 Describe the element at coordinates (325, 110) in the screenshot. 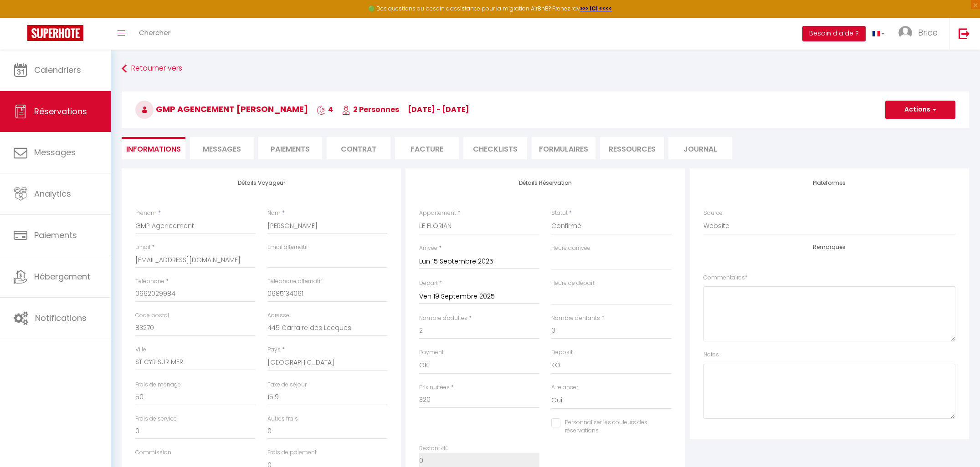

I see `span: 4` at that location.